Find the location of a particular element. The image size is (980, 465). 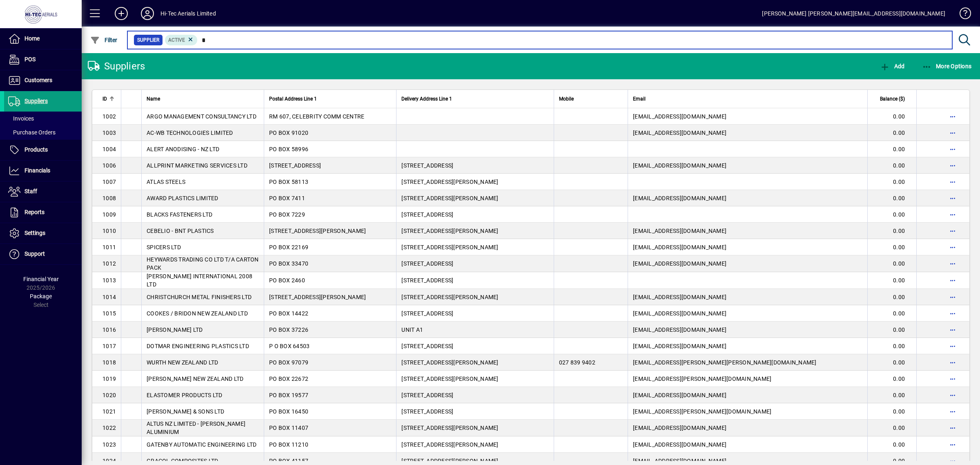

a: Settings is located at coordinates (43, 233).